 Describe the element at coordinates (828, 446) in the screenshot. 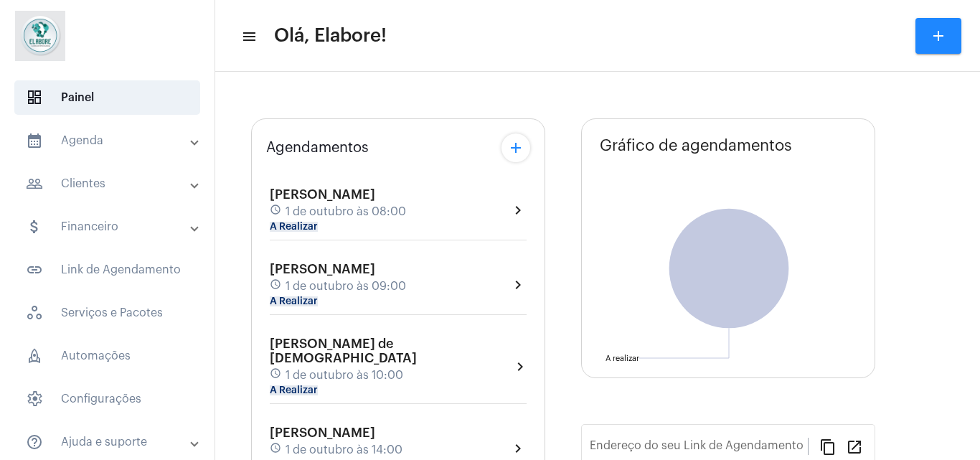

I see `mat-icon: content_copy` at that location.